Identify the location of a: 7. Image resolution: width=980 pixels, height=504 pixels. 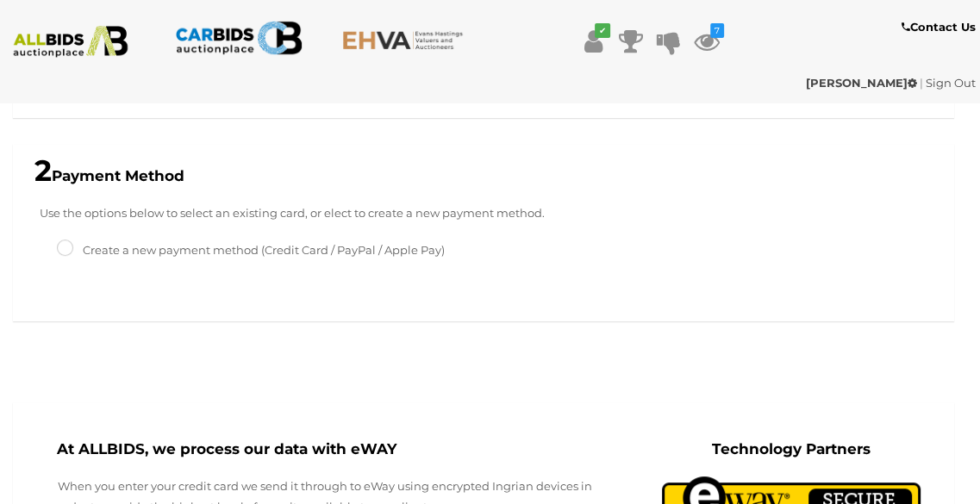
(707, 41).